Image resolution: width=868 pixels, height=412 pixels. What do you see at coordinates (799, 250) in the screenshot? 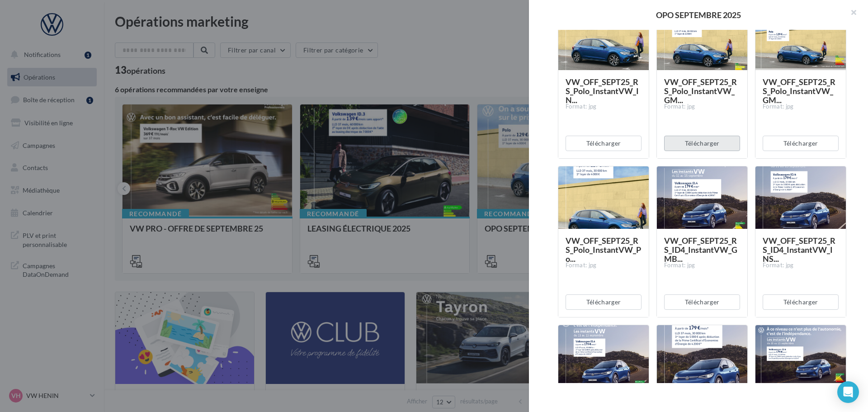
I see `span: VW_OFF_SEPT25_RS_ID4_InstantVW_INS...` at bounding box center [799, 250].